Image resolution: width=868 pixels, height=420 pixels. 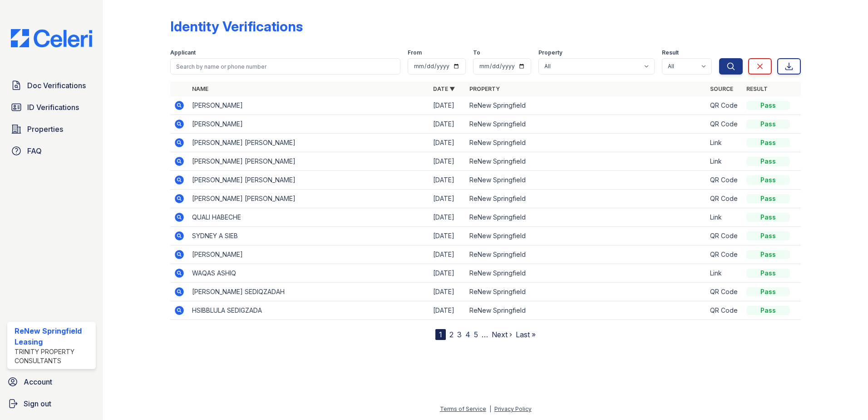 I want to click on a: Account, so click(x=51, y=381).